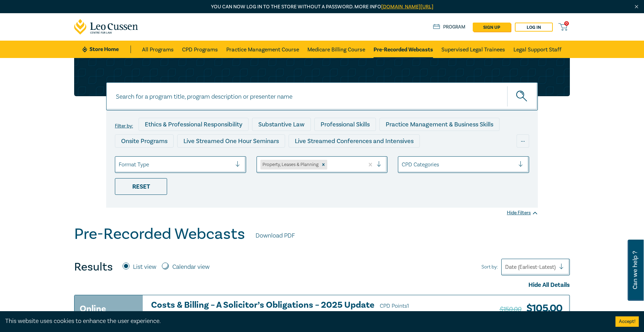  Describe the element at coordinates (439, 124) in the screenshot. I see `div: Practice Management & Business Skills` at that location.